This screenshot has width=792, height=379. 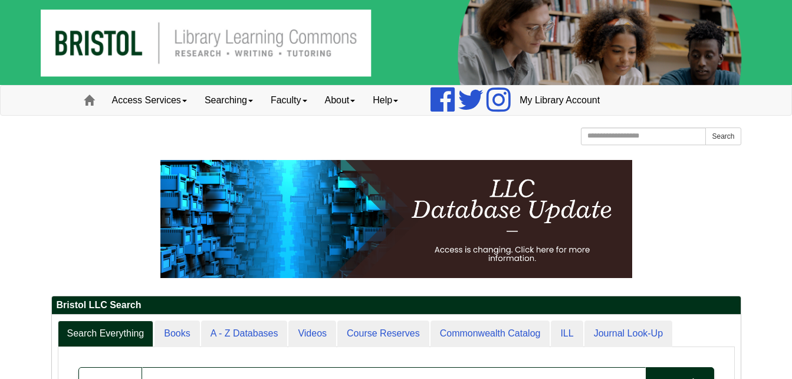 I want to click on a: Access Services, so click(x=149, y=100).